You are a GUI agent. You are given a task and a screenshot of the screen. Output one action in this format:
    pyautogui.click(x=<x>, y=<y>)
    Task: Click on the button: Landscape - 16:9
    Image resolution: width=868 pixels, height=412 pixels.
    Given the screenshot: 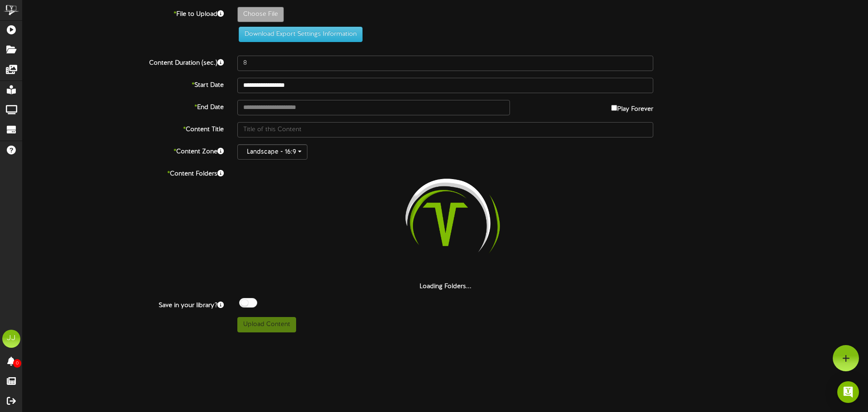 What is the action you would take?
    pyautogui.click(x=272, y=152)
    